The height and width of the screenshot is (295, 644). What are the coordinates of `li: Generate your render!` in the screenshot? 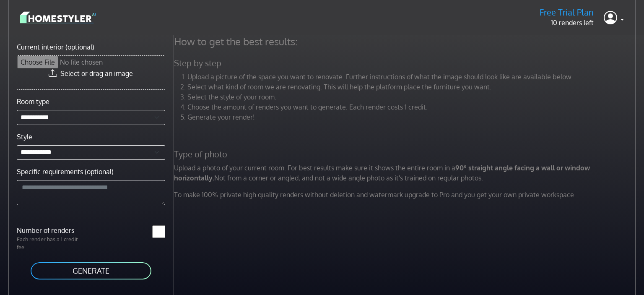 It's located at (413, 117).